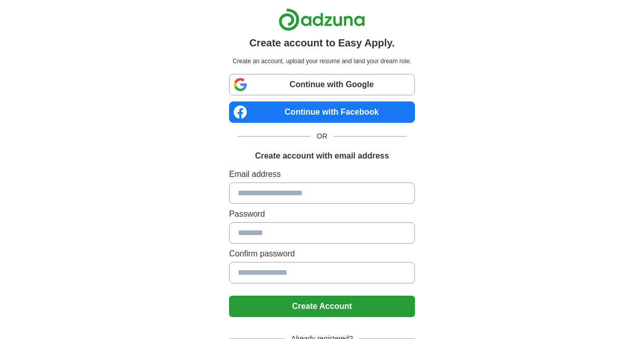 This screenshot has height=339, width=644. Describe the element at coordinates (322, 136) in the screenshot. I see `span: OR` at that location.